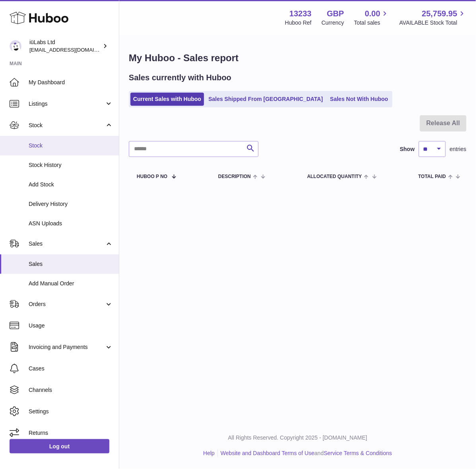 The height and width of the screenshot is (469, 476). What do you see at coordinates (298, 23) in the screenshot?
I see `div: Huboo Ref` at bounding box center [298, 23].